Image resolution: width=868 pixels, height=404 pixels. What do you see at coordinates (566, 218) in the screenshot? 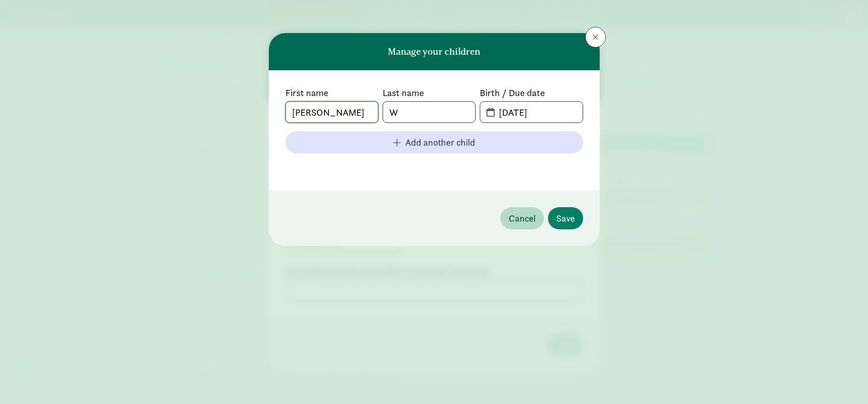
I see `button: Save` at bounding box center [566, 218].